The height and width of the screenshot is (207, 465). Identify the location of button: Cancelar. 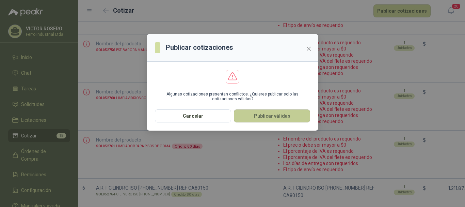
(193, 116).